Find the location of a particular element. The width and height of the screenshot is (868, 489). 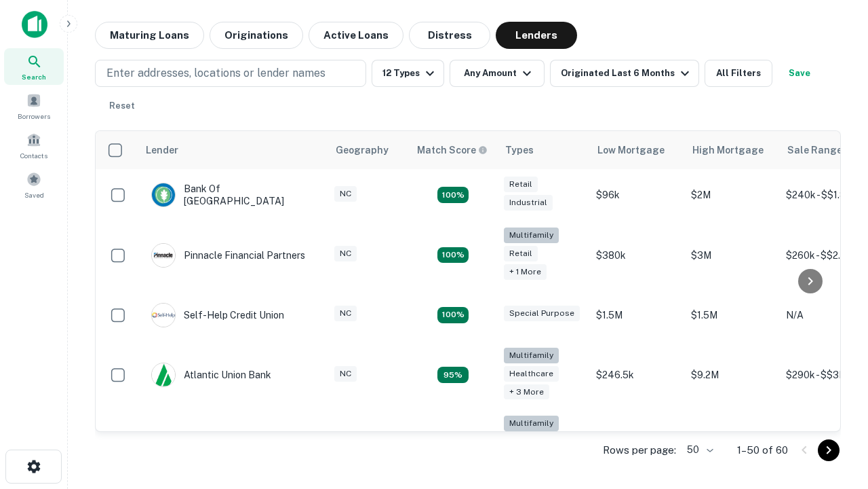

td: $246.5k is located at coordinates (637, 375).